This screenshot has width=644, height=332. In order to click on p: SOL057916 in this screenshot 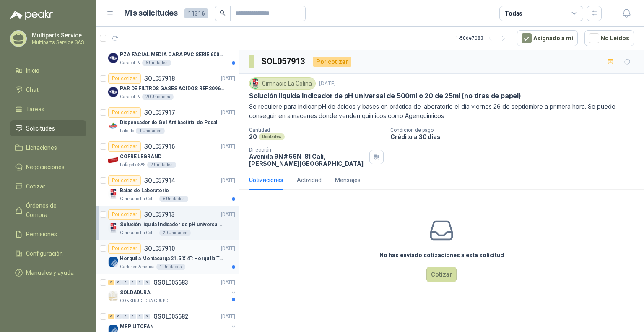, I will do `click(159, 147)`.